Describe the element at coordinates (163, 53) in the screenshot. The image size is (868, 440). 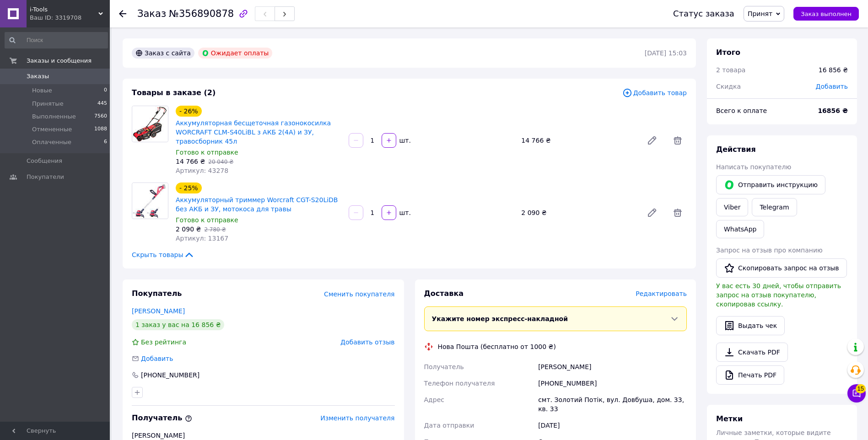
I see `div: Заказ с сайта` at that location.